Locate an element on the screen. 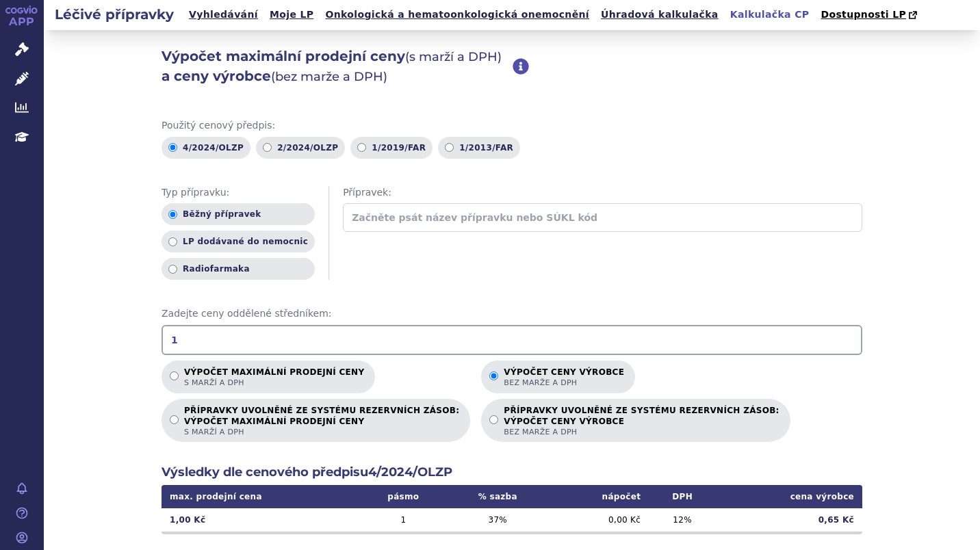  td: 1,00 Kč is located at coordinates (260, 520).